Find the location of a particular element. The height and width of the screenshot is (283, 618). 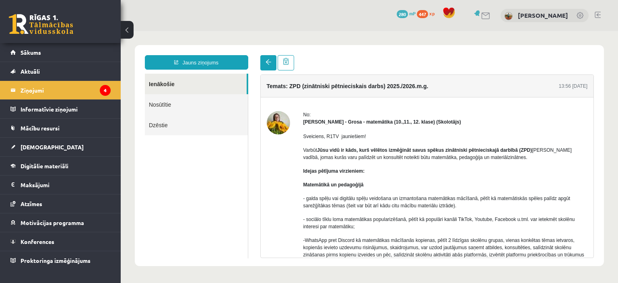

a: Informatīvie ziņojumi is located at coordinates (60, 109).